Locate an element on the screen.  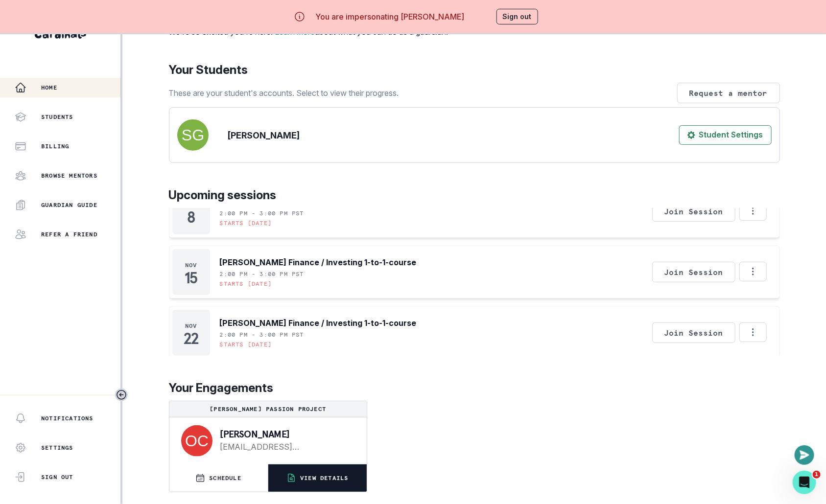
p: Refer a friend is located at coordinates (69, 234).